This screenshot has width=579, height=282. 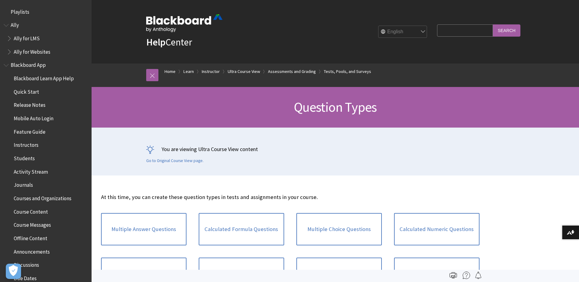 What do you see at coordinates (335, 107) in the screenshot?
I see `span: Question Types` at bounding box center [335, 107].